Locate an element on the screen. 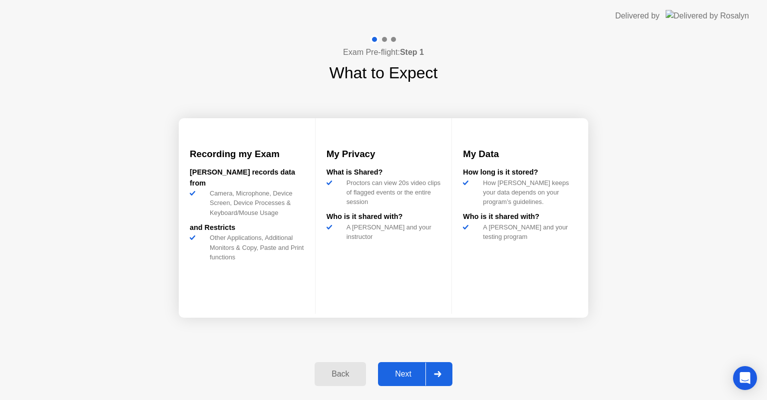 The height and width of the screenshot is (400, 767). img: Delivered by Rosalyn is located at coordinates (707, 15).